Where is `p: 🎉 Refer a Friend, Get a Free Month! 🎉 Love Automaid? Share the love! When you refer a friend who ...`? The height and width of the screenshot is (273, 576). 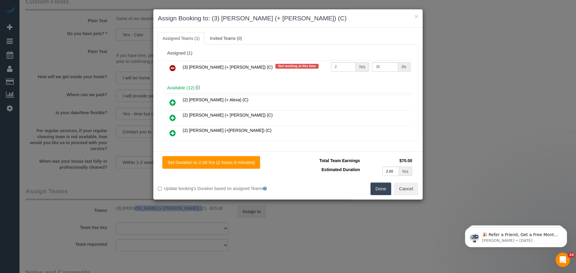
p: 🎉 Refer a Friend, Get a Free Month! 🎉 Love Automaid? Share the love! When you refer a friend who ... is located at coordinates (65, 20).